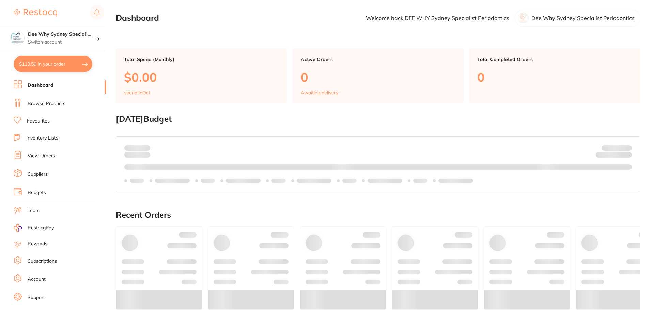 The image size is (654, 310). What do you see at coordinates (33, 211) in the screenshot?
I see `a: Team` at bounding box center [33, 211].